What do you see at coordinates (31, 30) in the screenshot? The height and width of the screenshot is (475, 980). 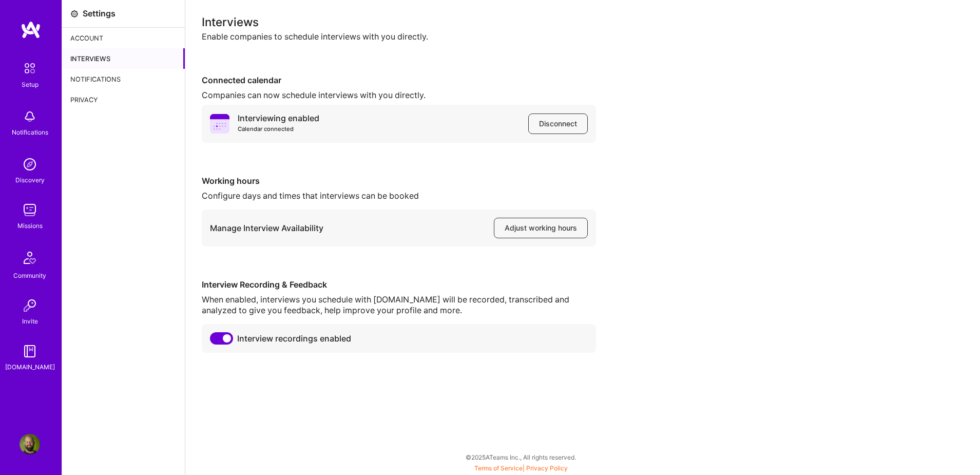 I see `img: logo` at bounding box center [31, 30].